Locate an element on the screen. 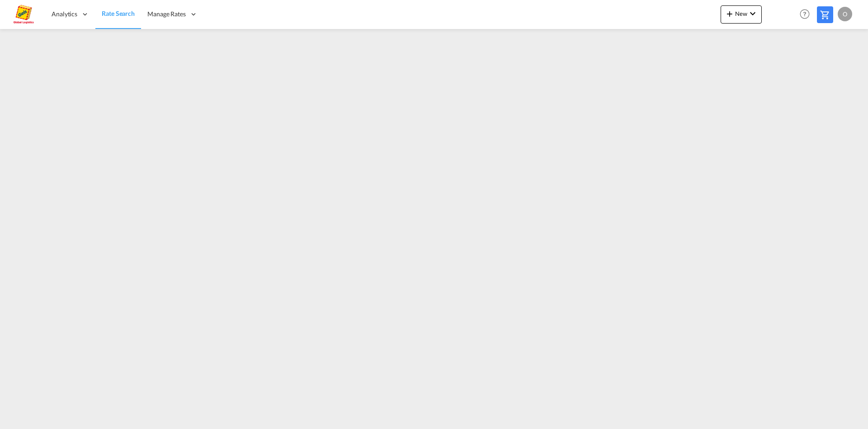 This screenshot has width=868, height=429. span: Help is located at coordinates (805, 14).